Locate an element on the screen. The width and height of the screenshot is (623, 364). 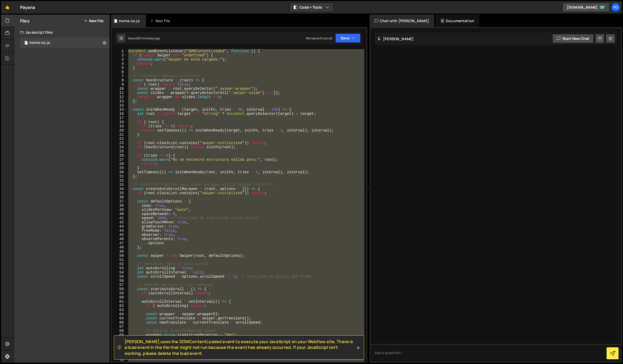
div: 60 is located at coordinates (119, 297).